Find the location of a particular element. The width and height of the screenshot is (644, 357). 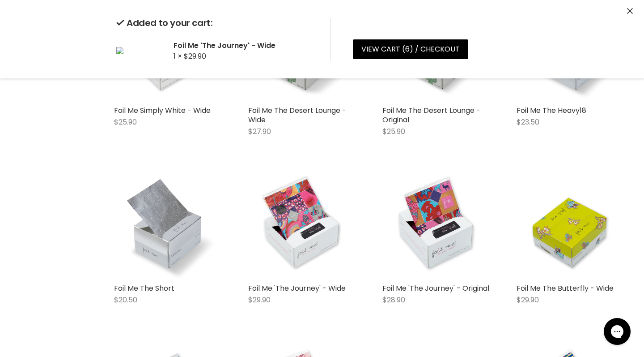

a: Foil Me The Desert Lounge - Wide is located at coordinates (297, 115).